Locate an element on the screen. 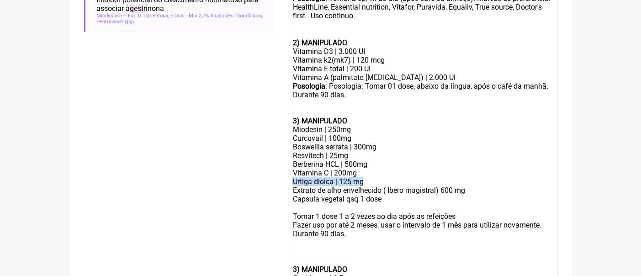 The height and width of the screenshot is (276, 641). strong: 2) MANIPULADO is located at coordinates (320, 43).